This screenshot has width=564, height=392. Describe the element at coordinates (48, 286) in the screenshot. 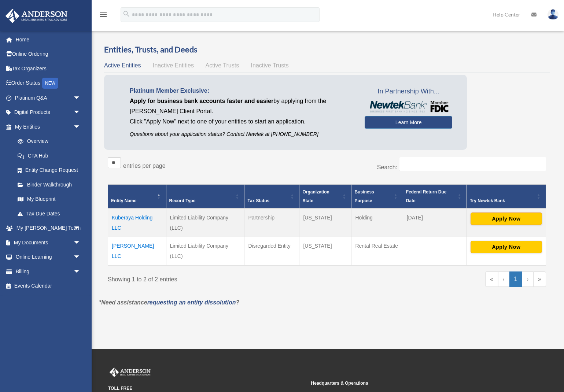

I see `a: Events Calendar` at that location.